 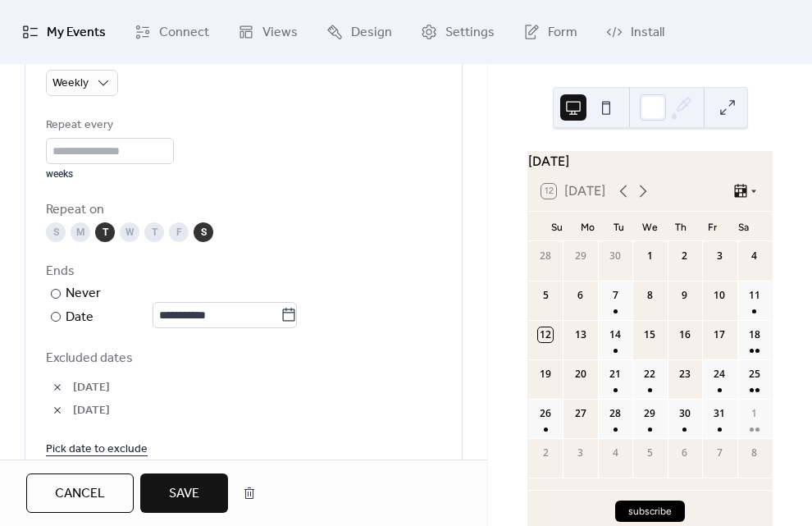 I want to click on a: Form, so click(x=551, y=32).